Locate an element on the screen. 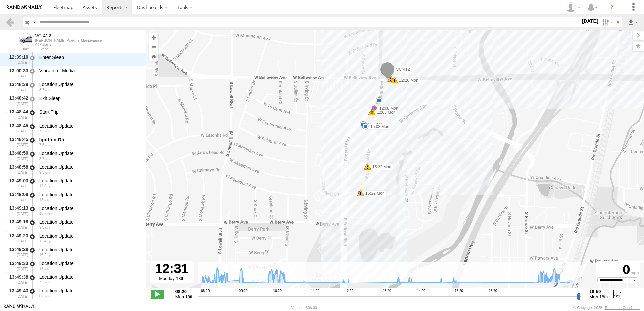 Image resolution: width=644 pixels, height=311 pixels. span: 11:20 is located at coordinates (315, 292).